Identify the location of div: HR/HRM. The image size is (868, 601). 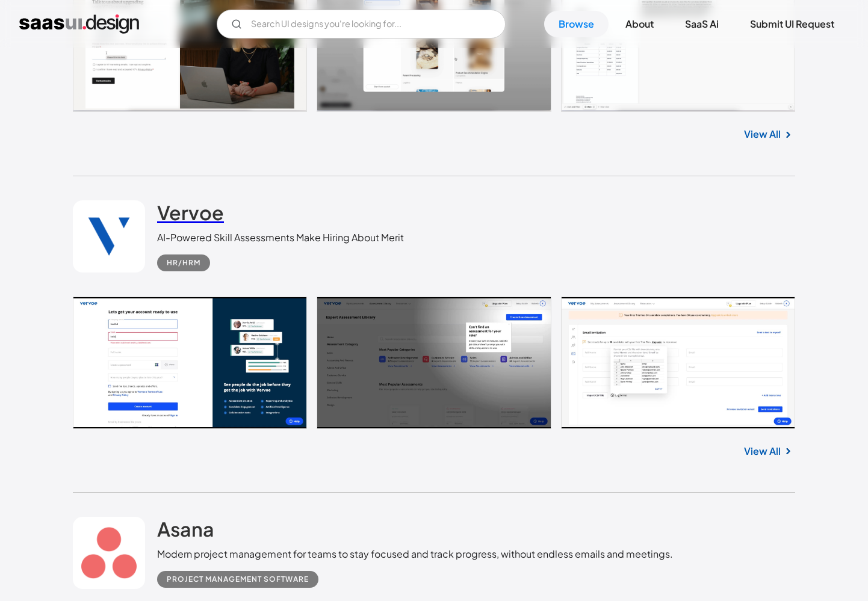
(184, 262).